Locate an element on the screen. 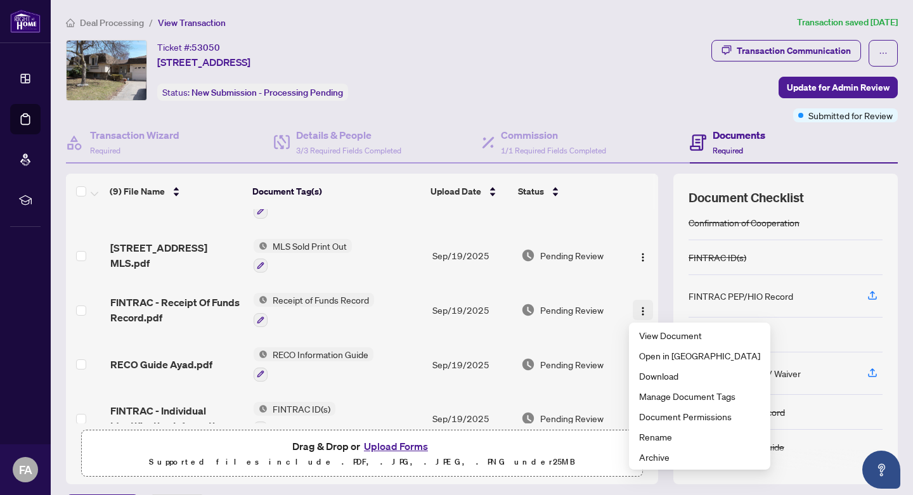 This screenshot has width=913, height=495. div: Status: is located at coordinates (252, 92).